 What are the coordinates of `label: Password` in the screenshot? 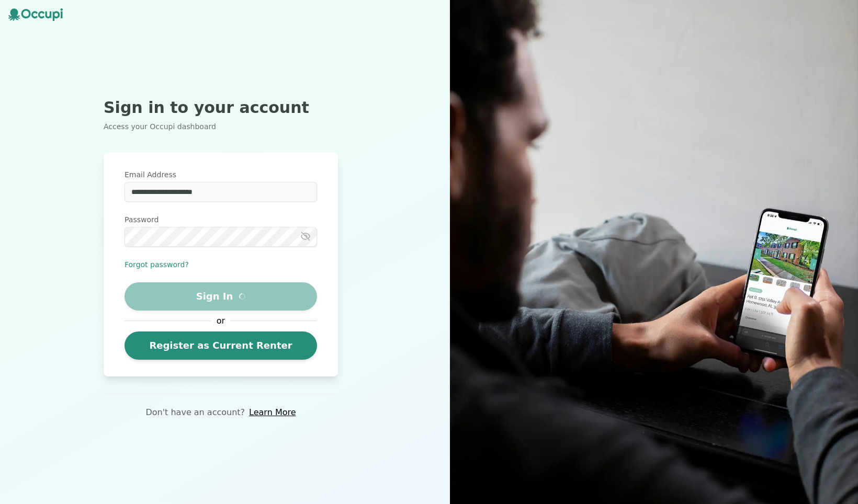 It's located at (221, 220).